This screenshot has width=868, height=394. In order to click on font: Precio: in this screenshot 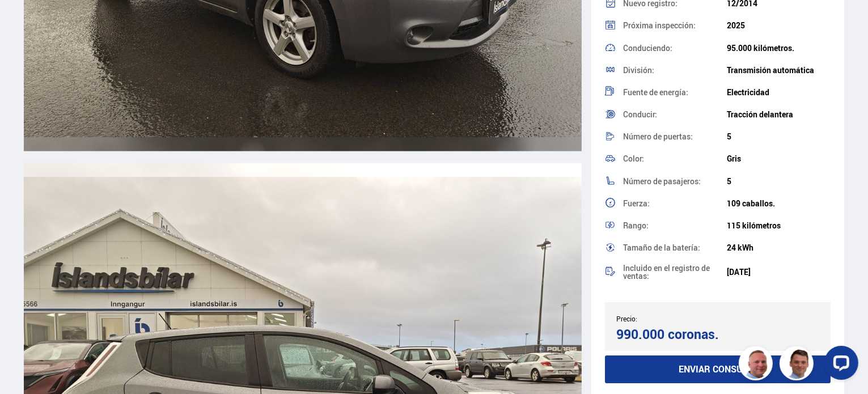, I will do `click(626, 318)`.